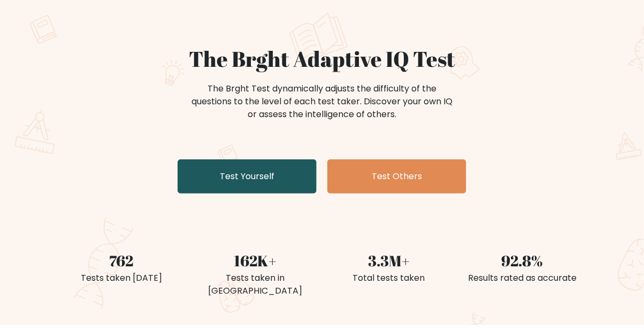 This screenshot has width=644, height=330. I want to click on div: 162K+, so click(255, 260).